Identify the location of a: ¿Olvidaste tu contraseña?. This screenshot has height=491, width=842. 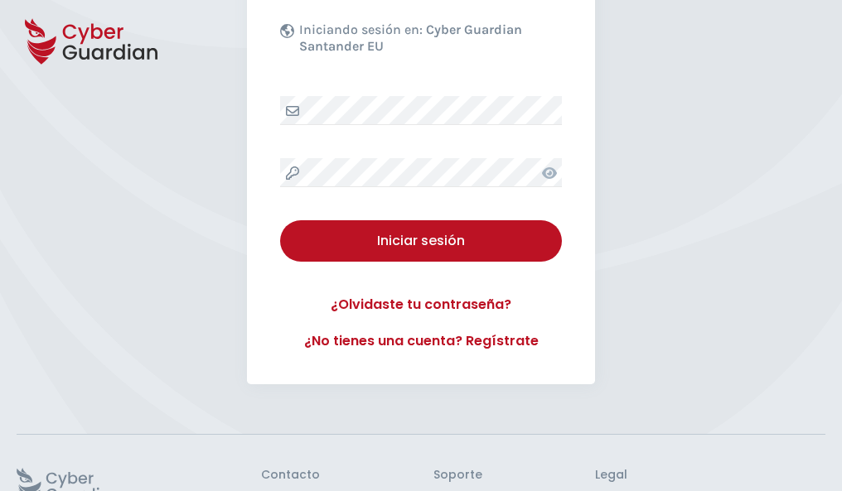
(421, 305).